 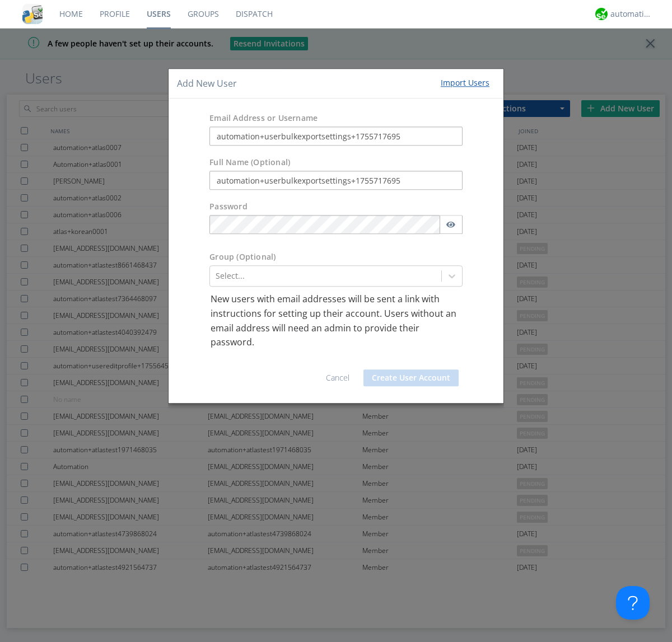 What do you see at coordinates (32, 14) in the screenshot?
I see `img: cddb5a64eb264b2086981ab96f4c1ba7` at bounding box center [32, 14].